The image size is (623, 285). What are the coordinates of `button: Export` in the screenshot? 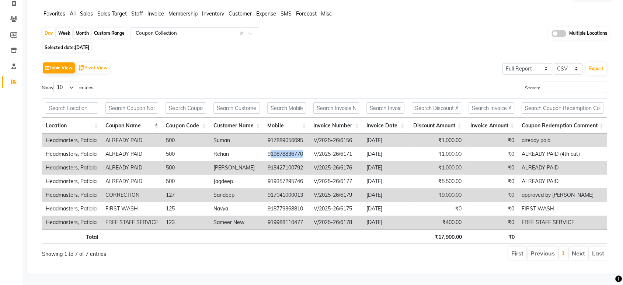 It's located at (596, 69).